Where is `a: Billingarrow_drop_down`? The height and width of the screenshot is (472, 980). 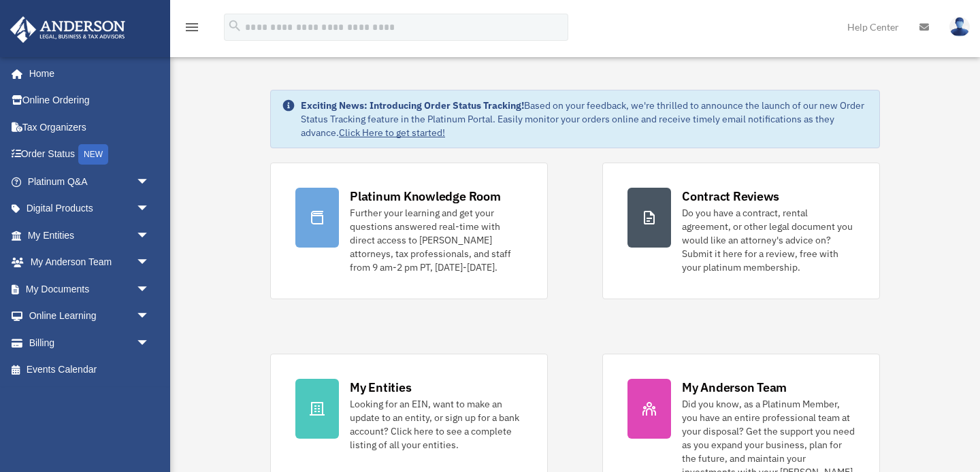
a: Billingarrow_drop_down is located at coordinates (90, 343).